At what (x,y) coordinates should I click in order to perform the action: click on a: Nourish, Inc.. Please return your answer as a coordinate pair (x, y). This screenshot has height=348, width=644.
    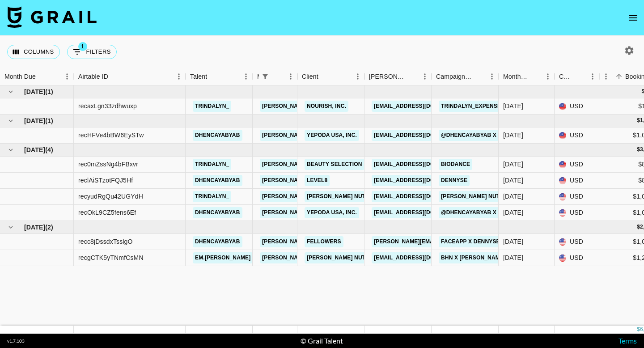
    Looking at the image, I should click on (327, 106).